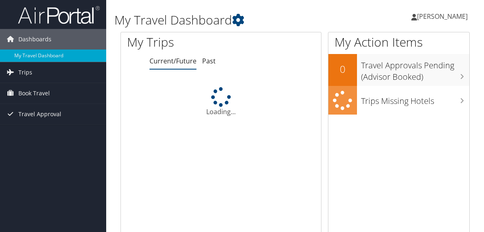  What do you see at coordinates (416, 99) in the screenshot?
I see `h3: Trips Missing Hotels` at bounding box center [416, 99].